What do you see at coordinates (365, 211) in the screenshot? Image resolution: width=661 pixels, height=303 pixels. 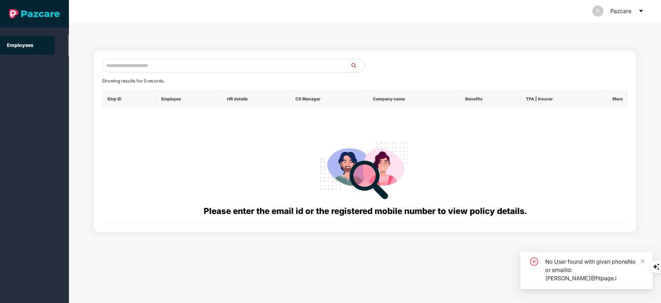 I see `span: Please enter the email id or the registered mobile number to view policy details.` at bounding box center [365, 211].